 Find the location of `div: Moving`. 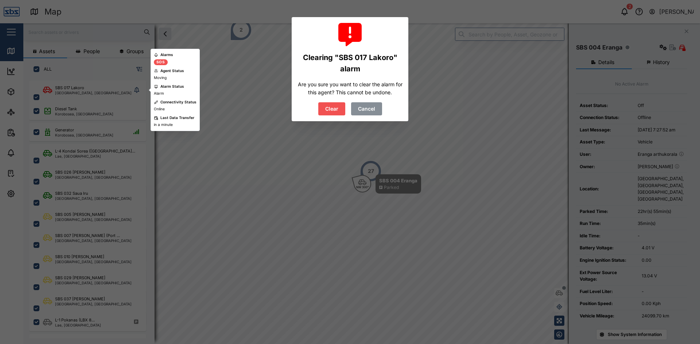

div: Moving is located at coordinates (160, 78).